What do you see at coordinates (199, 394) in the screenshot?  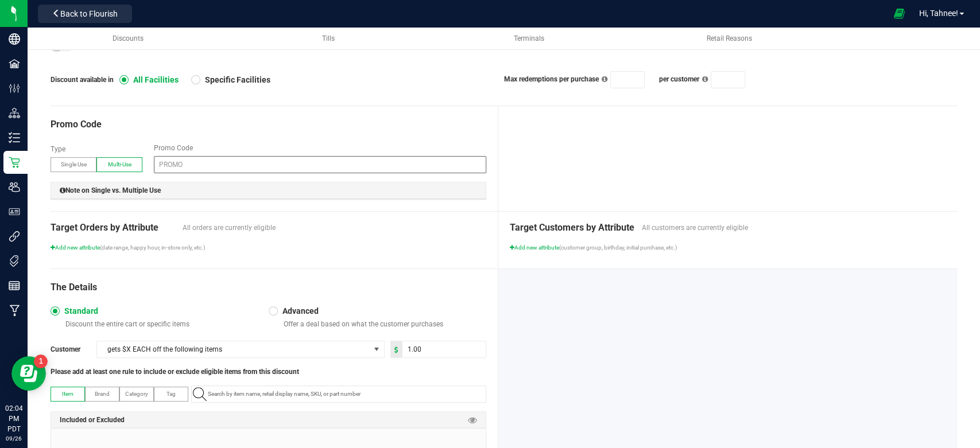 I see `inline-svg: Search` at bounding box center [199, 394].